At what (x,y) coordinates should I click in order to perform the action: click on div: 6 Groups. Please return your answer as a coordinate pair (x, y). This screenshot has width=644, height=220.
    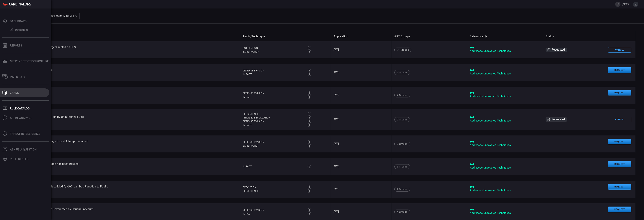
    Looking at the image, I should click on (402, 73).